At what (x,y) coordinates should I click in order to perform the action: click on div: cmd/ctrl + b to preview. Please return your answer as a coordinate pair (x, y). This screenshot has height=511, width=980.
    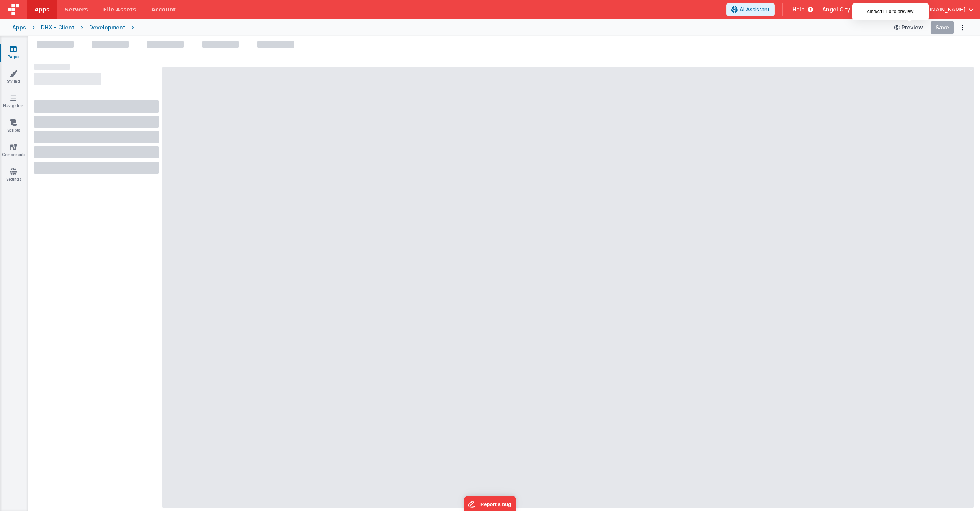
    Looking at the image, I should click on (890, 12).